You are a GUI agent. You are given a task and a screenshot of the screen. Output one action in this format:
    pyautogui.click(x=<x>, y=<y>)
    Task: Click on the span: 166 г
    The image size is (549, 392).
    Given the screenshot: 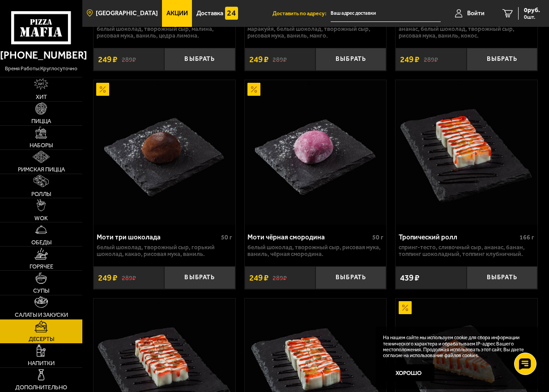 What is the action you would take?
    pyautogui.click(x=527, y=237)
    